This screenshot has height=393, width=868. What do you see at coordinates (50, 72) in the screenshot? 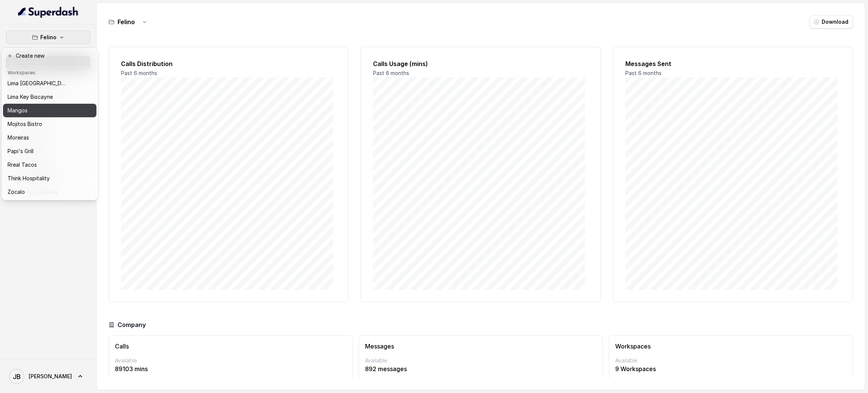
I see `header: Workspaces` at bounding box center [50, 72].